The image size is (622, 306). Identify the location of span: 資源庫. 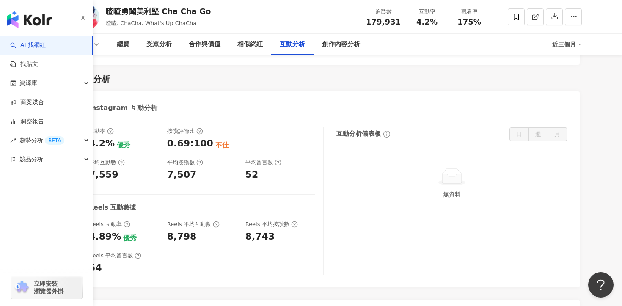
(28, 83).